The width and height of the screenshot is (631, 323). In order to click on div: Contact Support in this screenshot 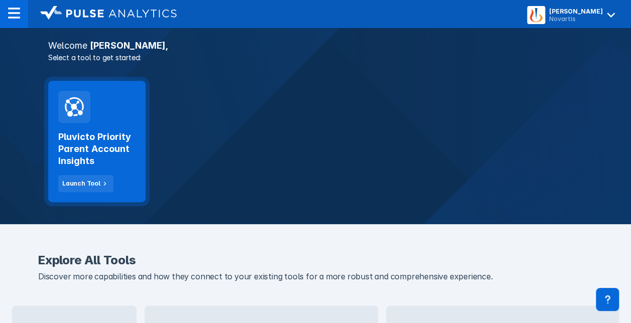, I will do `click(607, 300)`.